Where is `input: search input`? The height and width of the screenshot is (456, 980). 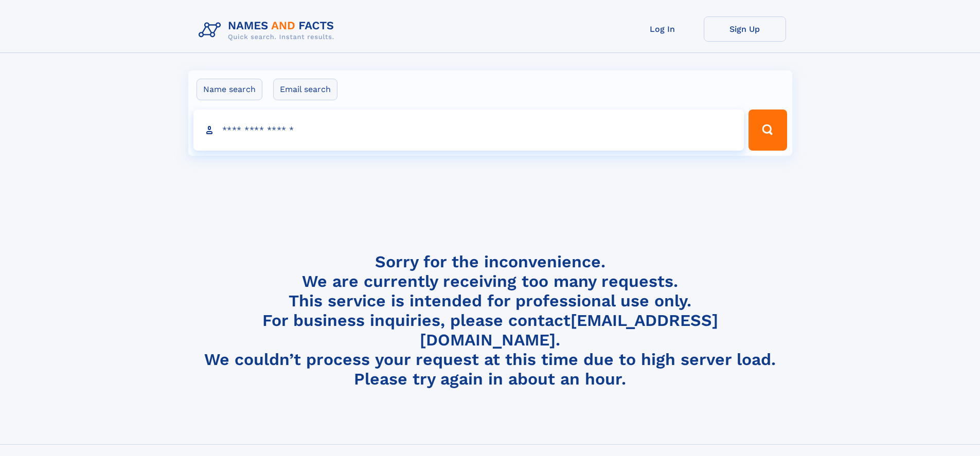 input: search input is located at coordinates (468, 131).